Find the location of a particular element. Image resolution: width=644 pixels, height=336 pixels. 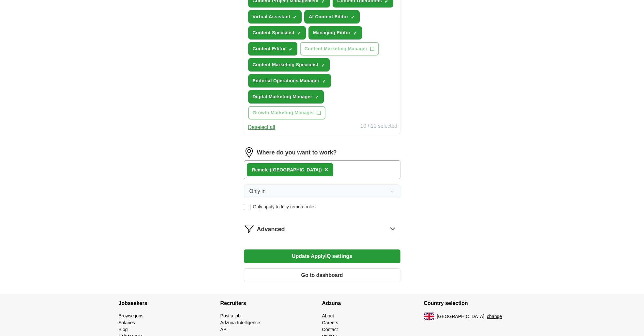

span: Content Marketing Specialist is located at coordinates (286, 65).